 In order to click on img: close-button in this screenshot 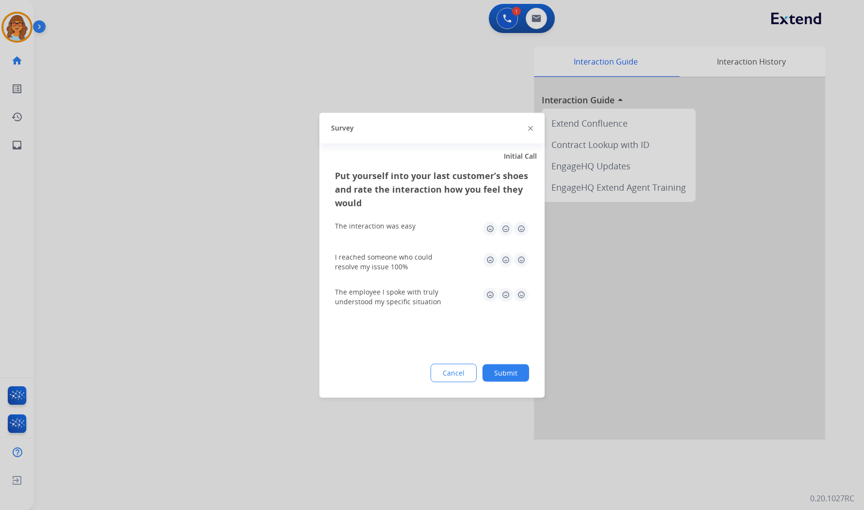, I will do `click(531, 129)`.